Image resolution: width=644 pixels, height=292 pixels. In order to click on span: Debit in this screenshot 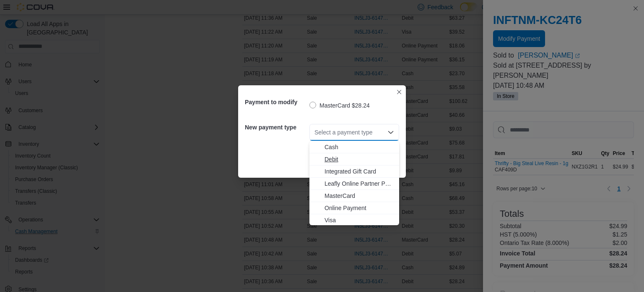, I will do `click(360, 159)`.